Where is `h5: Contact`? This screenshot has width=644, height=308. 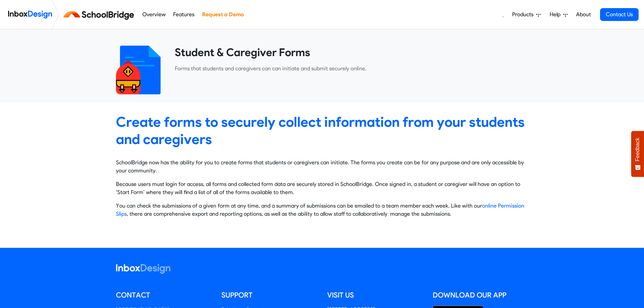 h5: Contact is located at coordinates (163, 295).